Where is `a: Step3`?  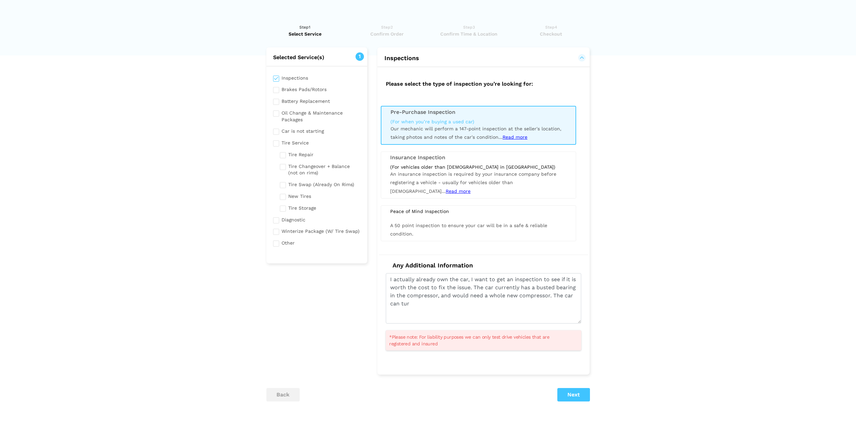
a: Step3 is located at coordinates (469, 31).